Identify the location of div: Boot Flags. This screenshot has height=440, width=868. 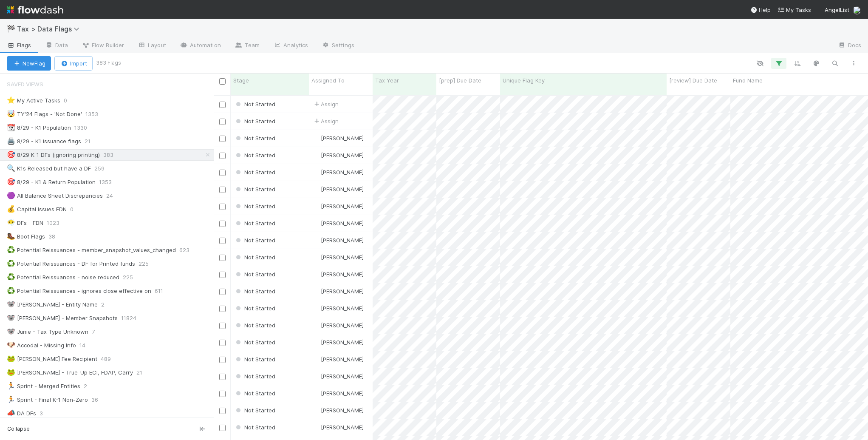
(26, 236).